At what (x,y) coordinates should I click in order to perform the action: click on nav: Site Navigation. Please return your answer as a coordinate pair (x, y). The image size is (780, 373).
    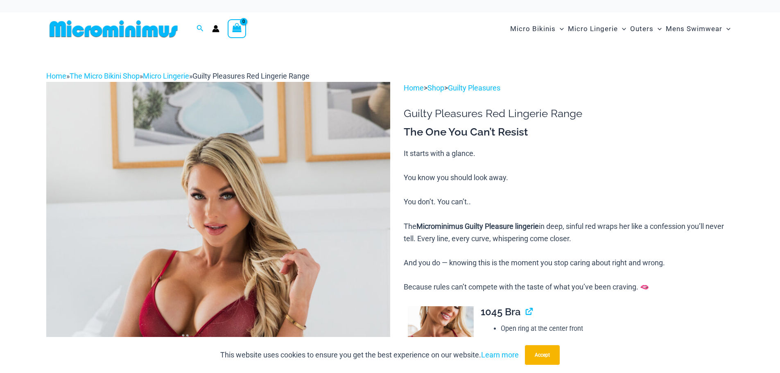
    Looking at the image, I should click on (620, 29).